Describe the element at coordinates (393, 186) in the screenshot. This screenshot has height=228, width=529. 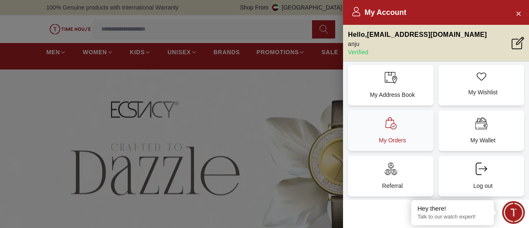
I see `p: Referral` at that location.